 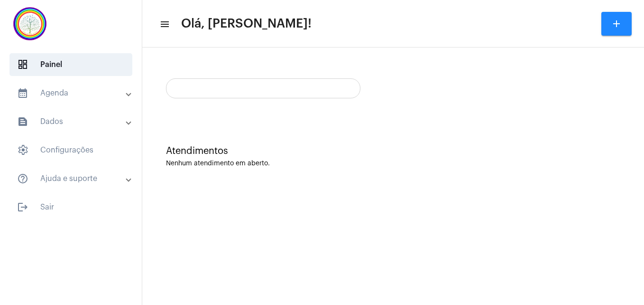 What do you see at coordinates (393, 151) in the screenshot?
I see `div: Atendimentos` at bounding box center [393, 151].